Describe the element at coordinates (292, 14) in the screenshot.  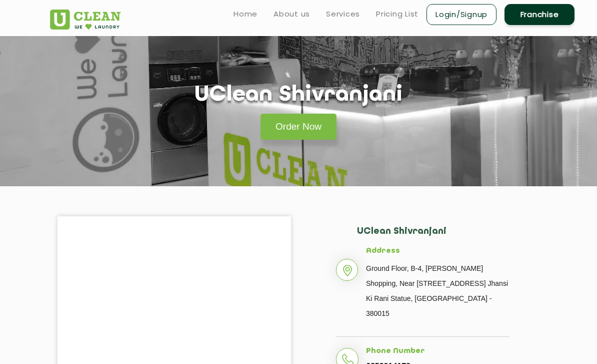
I see `a: About us` at that location.